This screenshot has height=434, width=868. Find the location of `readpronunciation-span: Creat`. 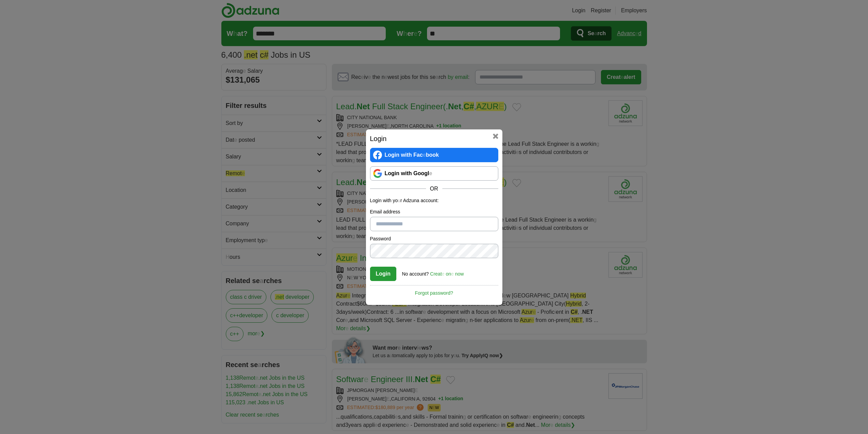

readpronunciation-span: Creat is located at coordinates (436, 274).